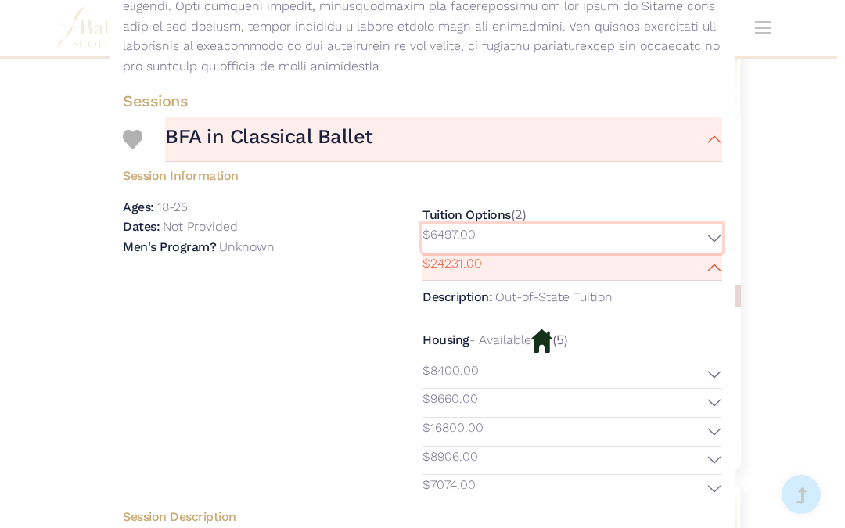 This screenshot has height=528, width=845. What do you see at coordinates (572, 413) in the screenshot?
I see `div: (5)` at bounding box center [572, 413].